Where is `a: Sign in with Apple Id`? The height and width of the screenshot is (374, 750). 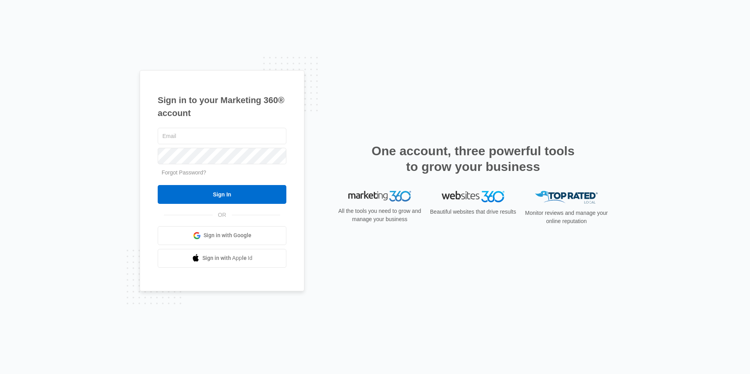
a: Sign in with Apple Id is located at coordinates (222, 259).